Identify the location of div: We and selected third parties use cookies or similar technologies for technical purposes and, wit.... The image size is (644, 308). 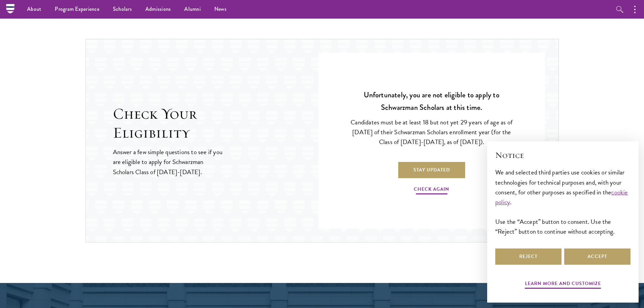
(563, 202).